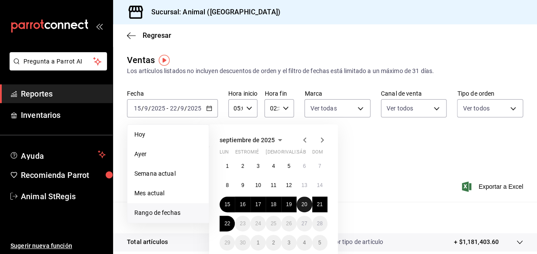 The image size is (537, 254). Describe the element at coordinates (288, 204) in the screenshot. I see `abbr: 19 de septiembre de 2025` at that location.